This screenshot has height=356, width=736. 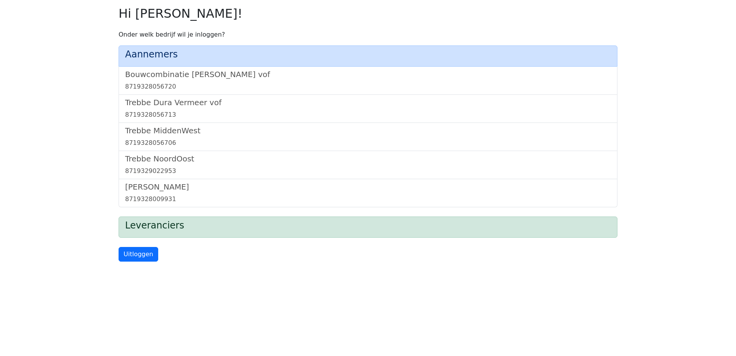 I want to click on div: 8719328009931, so click(x=368, y=199).